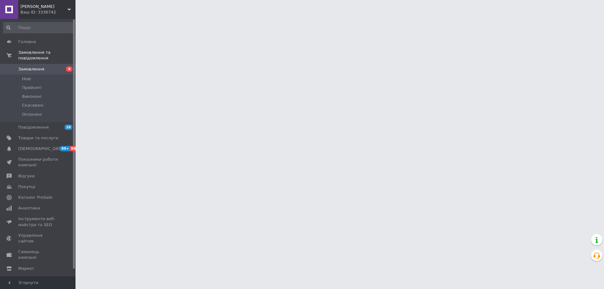 The image size is (604, 289). What do you see at coordinates (38, 222) in the screenshot?
I see `span: Інструменти веб-майстра та SEO` at bounding box center [38, 222].